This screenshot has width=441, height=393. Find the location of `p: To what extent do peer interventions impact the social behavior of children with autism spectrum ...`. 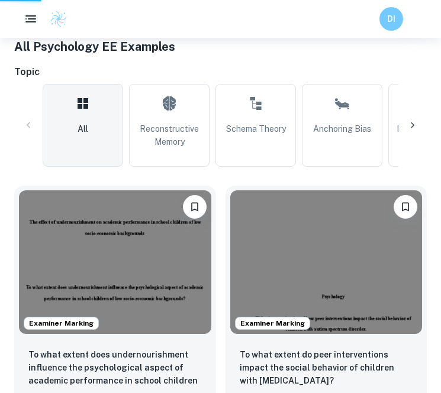

p: To what extent do peer interventions impact the social behavior of children with autism spectrum ... is located at coordinates (326, 368).